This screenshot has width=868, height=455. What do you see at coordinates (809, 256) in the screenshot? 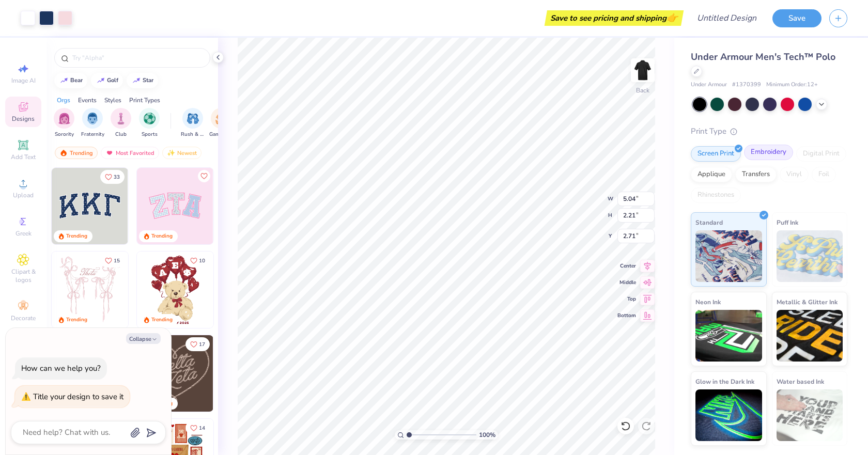
I see `img: Puff Ink` at bounding box center [809, 256].